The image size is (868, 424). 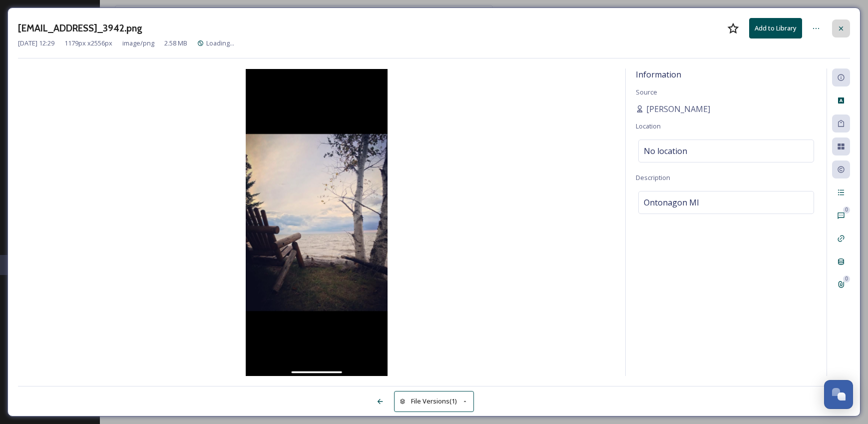 I want to click on span: Source, so click(x=646, y=92).